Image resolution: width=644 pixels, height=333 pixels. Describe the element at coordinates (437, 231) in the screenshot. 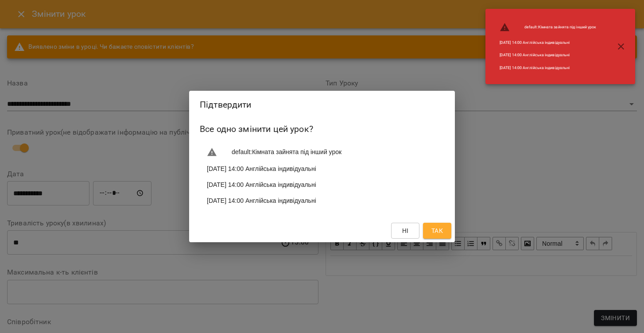

I see `button: Так` at that location.